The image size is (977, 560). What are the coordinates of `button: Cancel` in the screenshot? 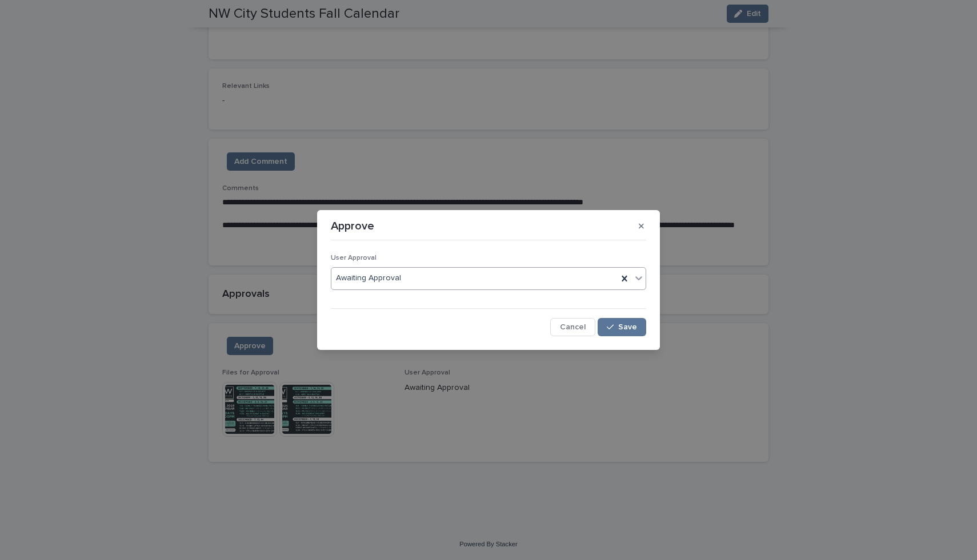 It's located at (572, 327).